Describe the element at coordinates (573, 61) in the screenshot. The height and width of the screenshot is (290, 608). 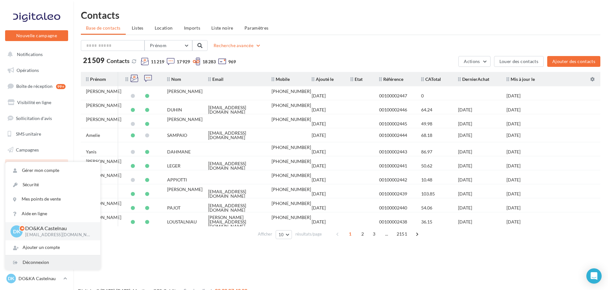
I see `button: Ajouter des contacts` at that location.